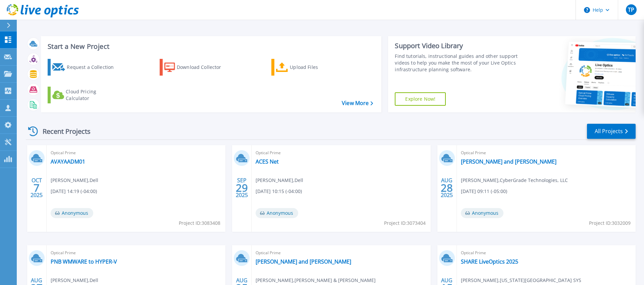  I want to click on span: Project ID: 3032009, so click(609, 224).